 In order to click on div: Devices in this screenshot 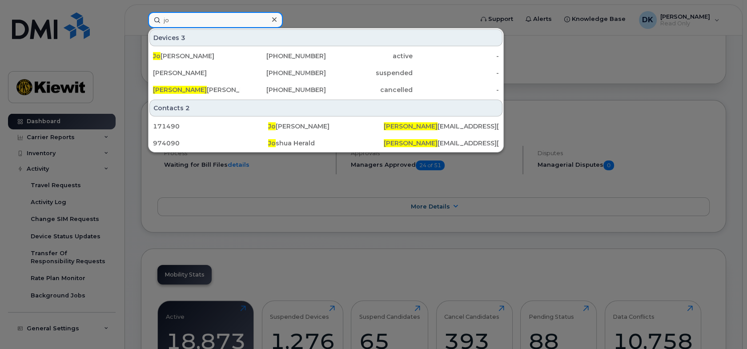, I will do `click(326, 38)`.